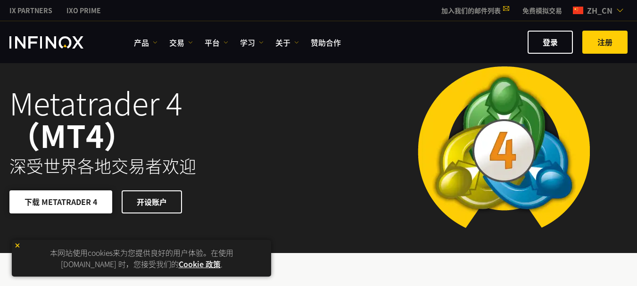 The height and width of the screenshot is (286, 637). What do you see at coordinates (58, 42) in the screenshot?
I see `a: INFINOX Logo` at bounding box center [58, 42].